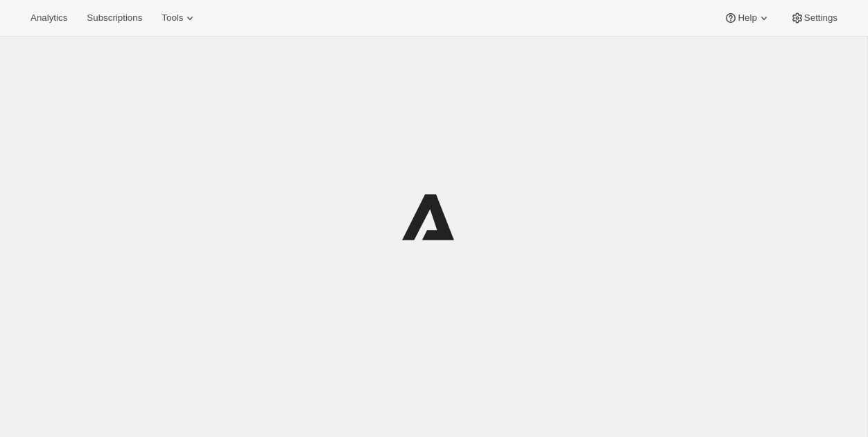 This screenshot has width=868, height=437. I want to click on span: Help, so click(747, 18).